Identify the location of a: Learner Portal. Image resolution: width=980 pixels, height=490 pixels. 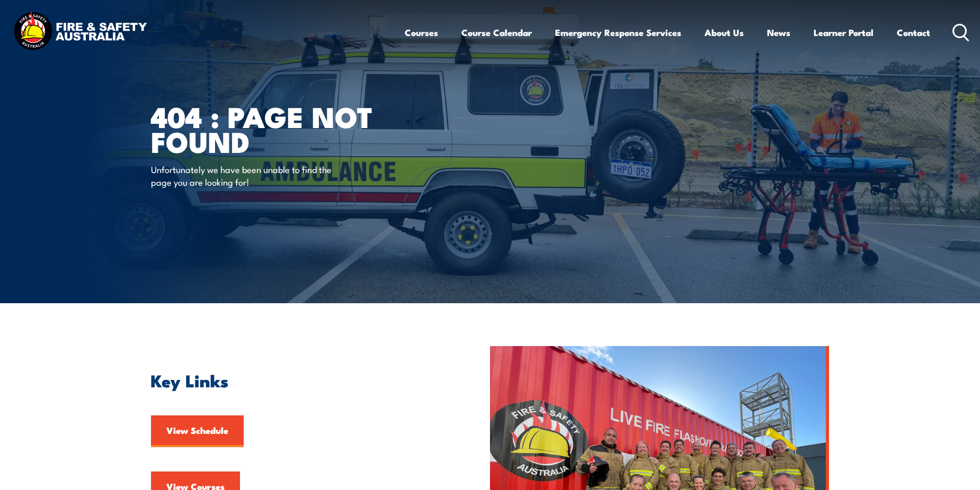
(843, 32).